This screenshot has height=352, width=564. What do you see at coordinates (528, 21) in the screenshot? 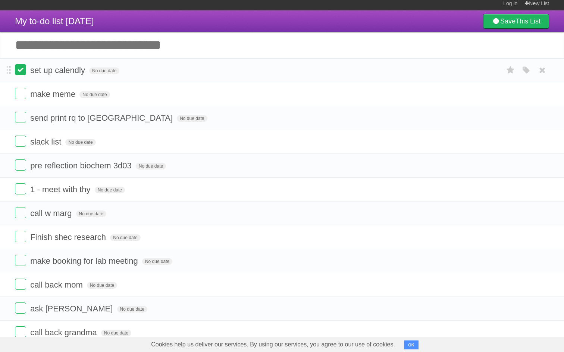
I see `b: This List` at bounding box center [528, 21].